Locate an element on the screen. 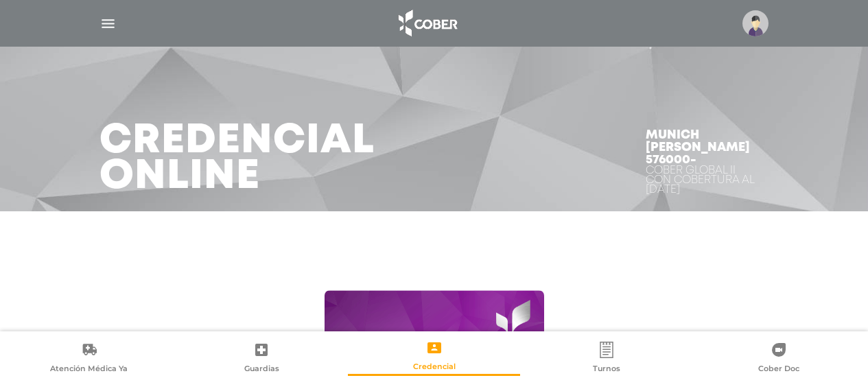 Image resolution: width=868 pixels, height=378 pixels. img: logo_cober_home-white.png is located at coordinates (427, 23).